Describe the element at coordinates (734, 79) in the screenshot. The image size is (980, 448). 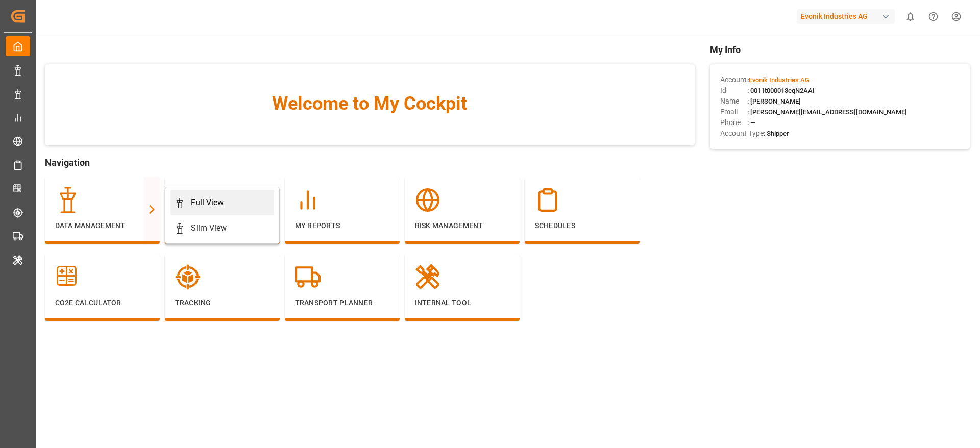
I see `span: Account` at that location.